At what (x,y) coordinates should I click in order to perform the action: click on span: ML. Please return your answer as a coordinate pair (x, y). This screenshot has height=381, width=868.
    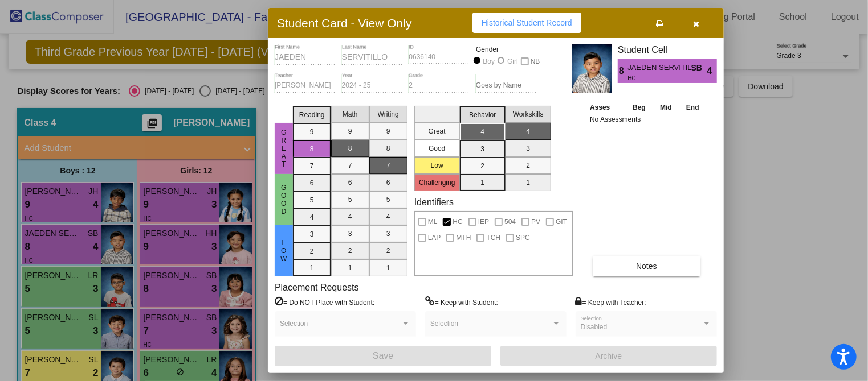
    Looking at the image, I should click on (433, 222).